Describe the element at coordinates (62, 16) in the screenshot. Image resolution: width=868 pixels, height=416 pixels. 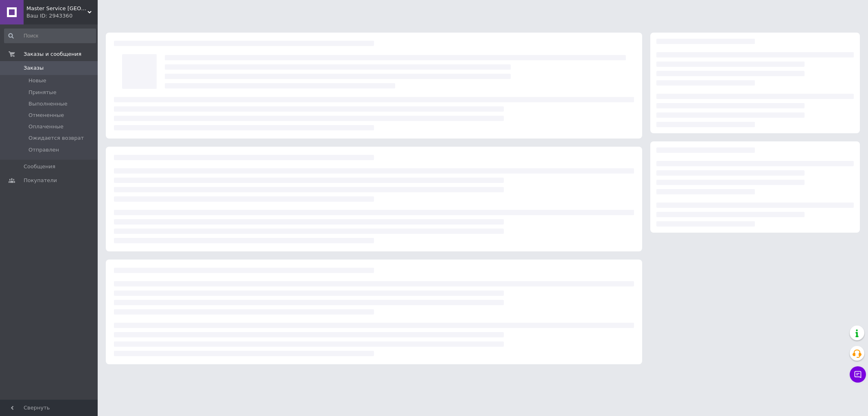
I see `div: Ваш ID: 2943360` at that location.